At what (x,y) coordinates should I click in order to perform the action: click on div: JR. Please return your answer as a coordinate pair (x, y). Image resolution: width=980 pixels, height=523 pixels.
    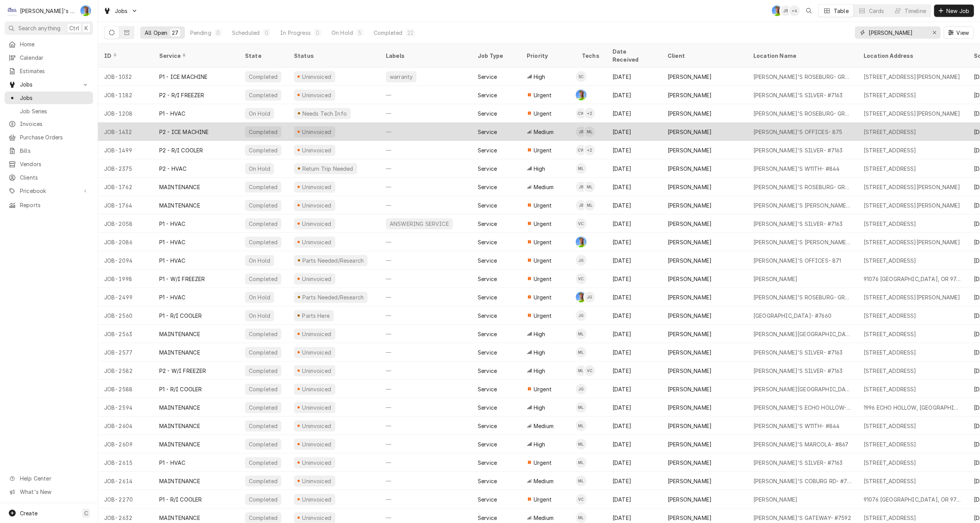
    Looking at the image, I should click on (786, 10).